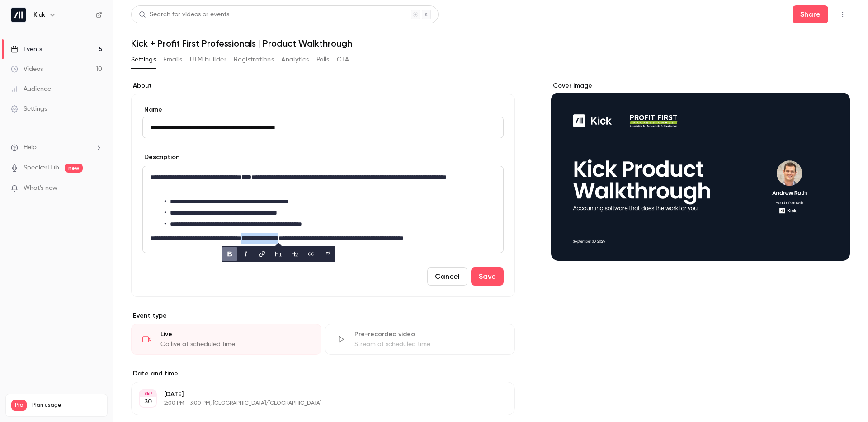 The image size is (868, 422). What do you see at coordinates (323, 374) in the screenshot?
I see `label: Date and time` at bounding box center [323, 374].